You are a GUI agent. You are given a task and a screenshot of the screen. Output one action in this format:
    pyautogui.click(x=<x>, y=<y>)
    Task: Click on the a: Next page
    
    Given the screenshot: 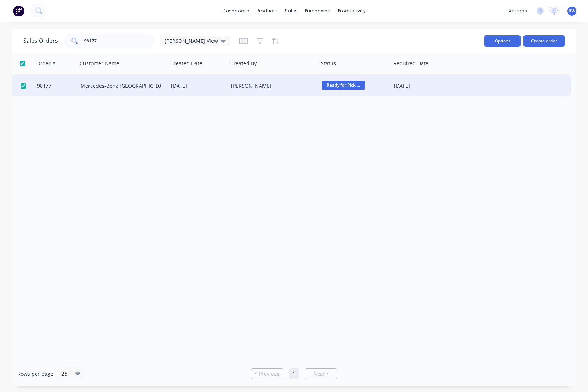 What is the action you would take?
    pyautogui.click(x=321, y=374)
    